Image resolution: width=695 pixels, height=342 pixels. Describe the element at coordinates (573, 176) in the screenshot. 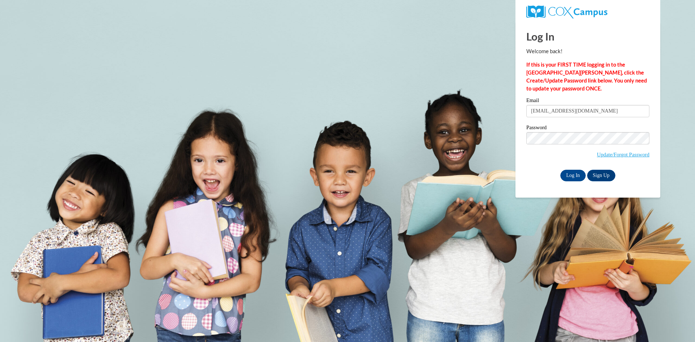

I see `input: Log In` at that location.